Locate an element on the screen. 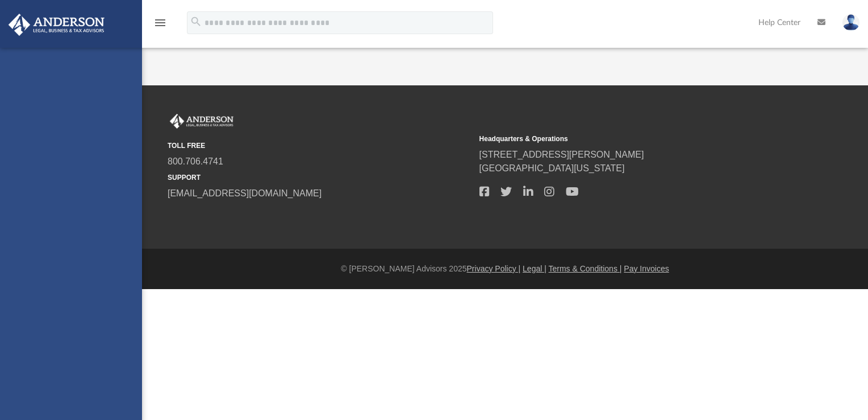  small: Headquarters & Operations is located at coordinates (631, 139).